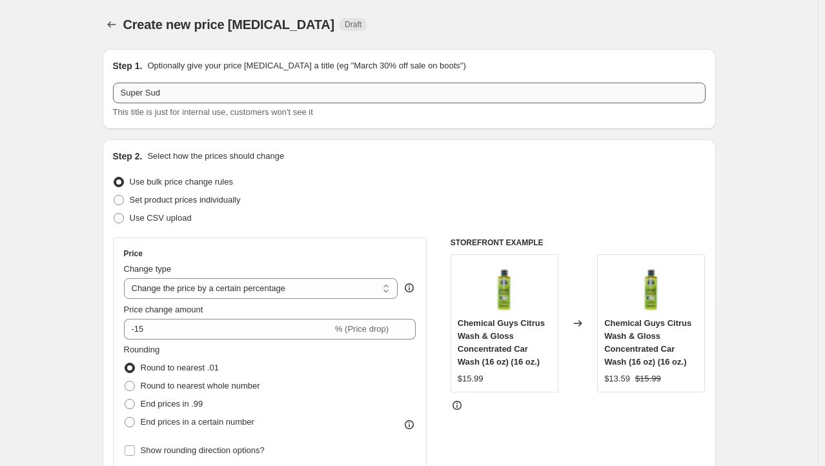 This screenshot has width=825, height=466. Describe the element at coordinates (578, 243) in the screenshot. I see `h6: STOREFRONT EXAMPLE` at that location.